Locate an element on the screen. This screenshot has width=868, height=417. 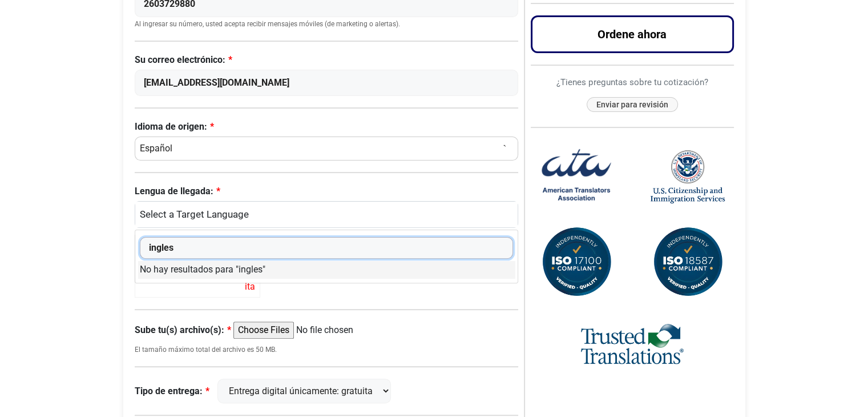
input: Buscar is located at coordinates (327, 248).